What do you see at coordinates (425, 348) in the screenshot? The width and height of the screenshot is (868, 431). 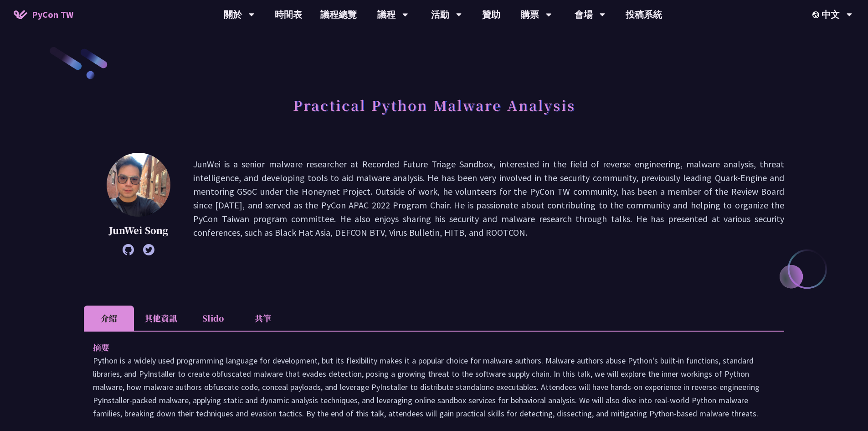 I see `p: 摘要` at bounding box center [425, 348].